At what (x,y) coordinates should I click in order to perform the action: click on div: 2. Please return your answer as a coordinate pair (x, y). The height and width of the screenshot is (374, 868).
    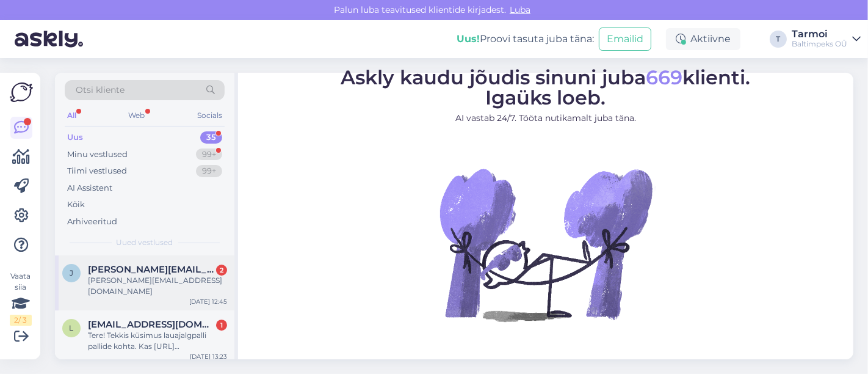
    Looking at the image, I should click on (222, 270).